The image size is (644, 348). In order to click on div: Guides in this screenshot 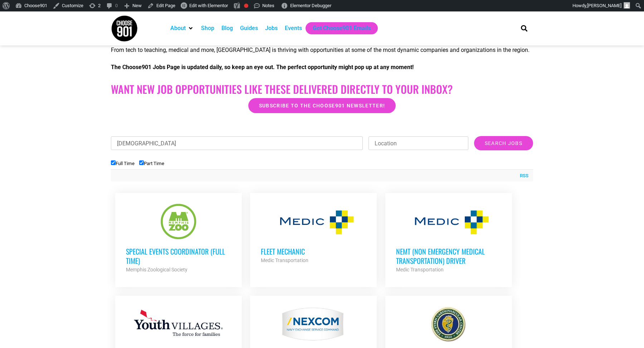, I will do `click(249, 28)`.